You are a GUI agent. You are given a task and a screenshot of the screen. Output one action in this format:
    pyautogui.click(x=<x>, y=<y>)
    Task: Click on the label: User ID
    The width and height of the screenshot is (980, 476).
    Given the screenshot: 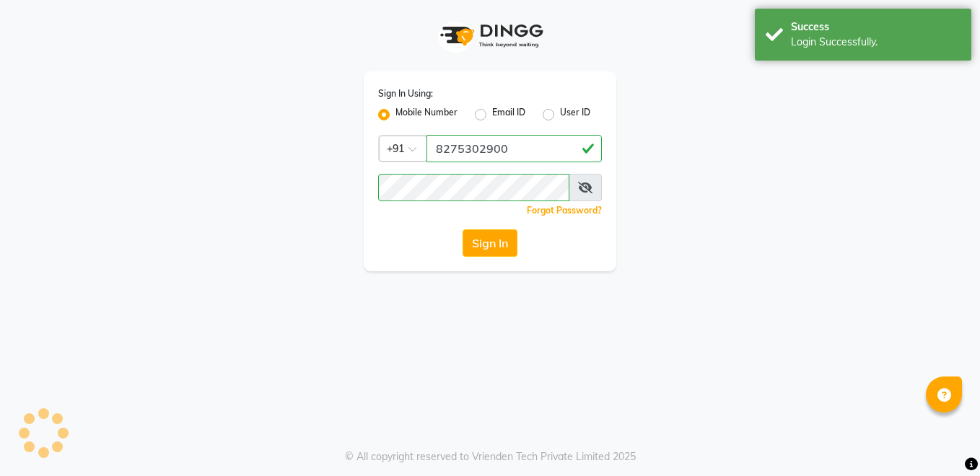 What is the action you would take?
    pyautogui.click(x=575, y=115)
    